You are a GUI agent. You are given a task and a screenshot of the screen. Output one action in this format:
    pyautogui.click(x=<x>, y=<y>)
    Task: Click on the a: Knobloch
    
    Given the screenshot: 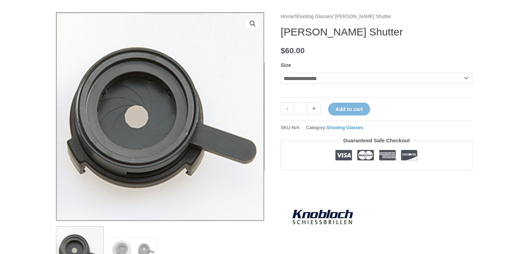 What is the action you would take?
    pyautogui.click(x=323, y=216)
    